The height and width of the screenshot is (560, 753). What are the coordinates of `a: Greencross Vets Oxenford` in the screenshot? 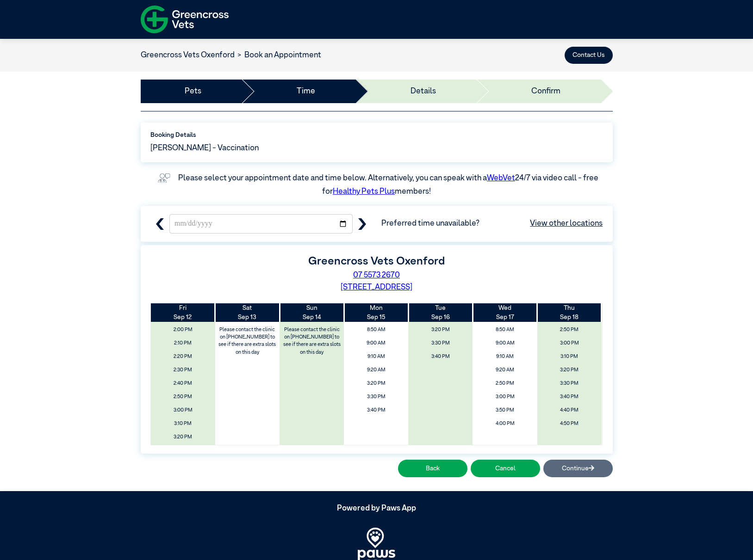 It's located at (188, 55).